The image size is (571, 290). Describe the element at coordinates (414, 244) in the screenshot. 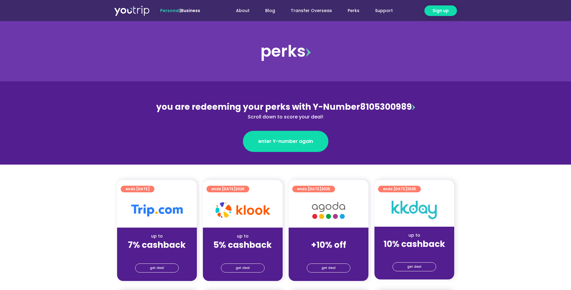

I see `strong: 10% cashback` at that location.